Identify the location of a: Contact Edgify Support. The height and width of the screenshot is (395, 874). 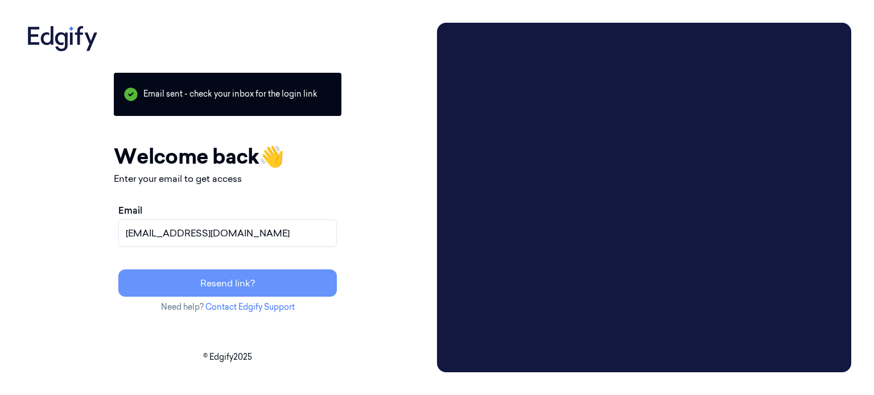
(250, 307).